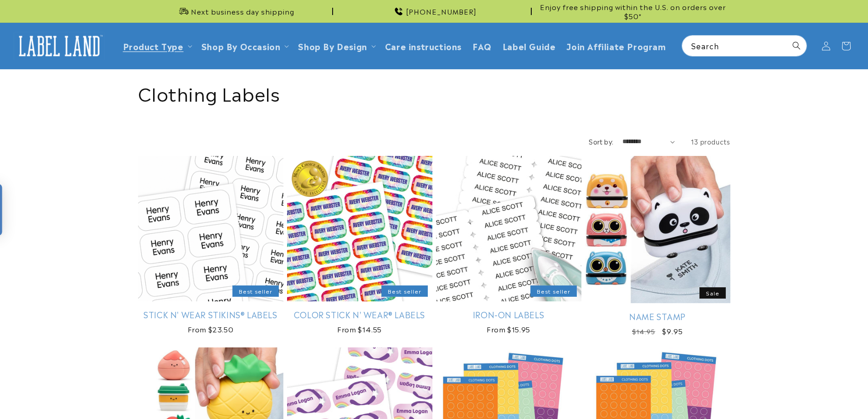 The height and width of the screenshot is (419, 868). What do you see at coordinates (658, 316) in the screenshot?
I see `a: Name Stamp` at bounding box center [658, 316].